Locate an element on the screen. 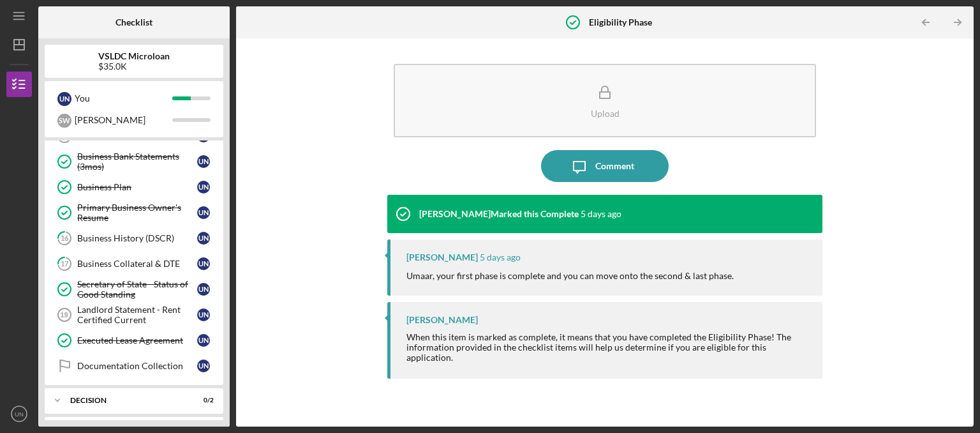 The height and width of the screenshot is (433, 980). div: Secretary of State - Status of Good Standing is located at coordinates (137, 289).